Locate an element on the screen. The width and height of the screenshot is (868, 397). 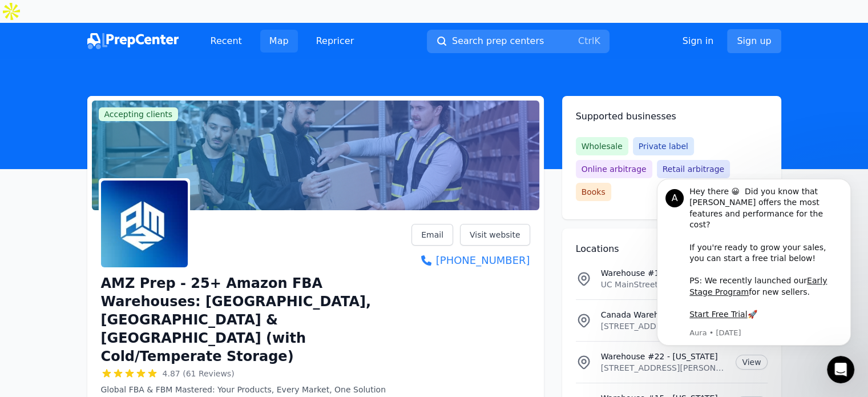
h2: Supported businesses is located at coordinates (672, 117).